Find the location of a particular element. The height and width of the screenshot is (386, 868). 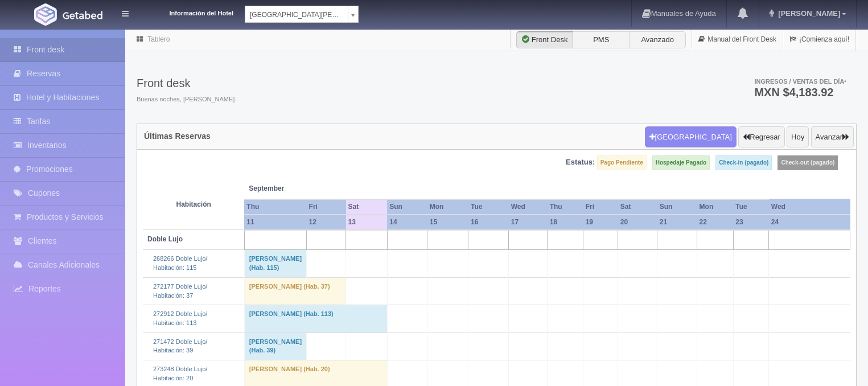

button: Hoy is located at coordinates (798, 137).